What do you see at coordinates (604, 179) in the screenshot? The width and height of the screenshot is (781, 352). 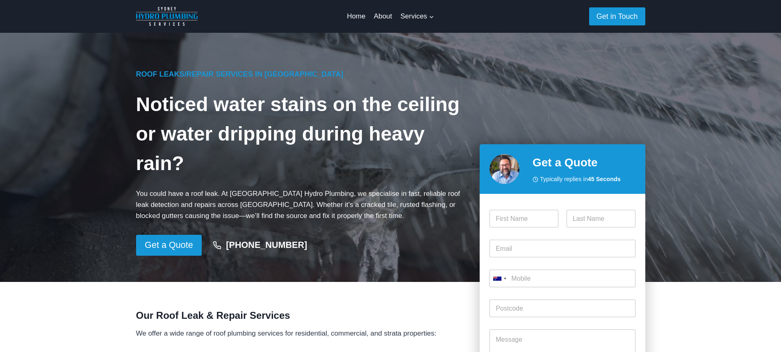 I see `strong: 45 Seconds` at bounding box center [604, 179].